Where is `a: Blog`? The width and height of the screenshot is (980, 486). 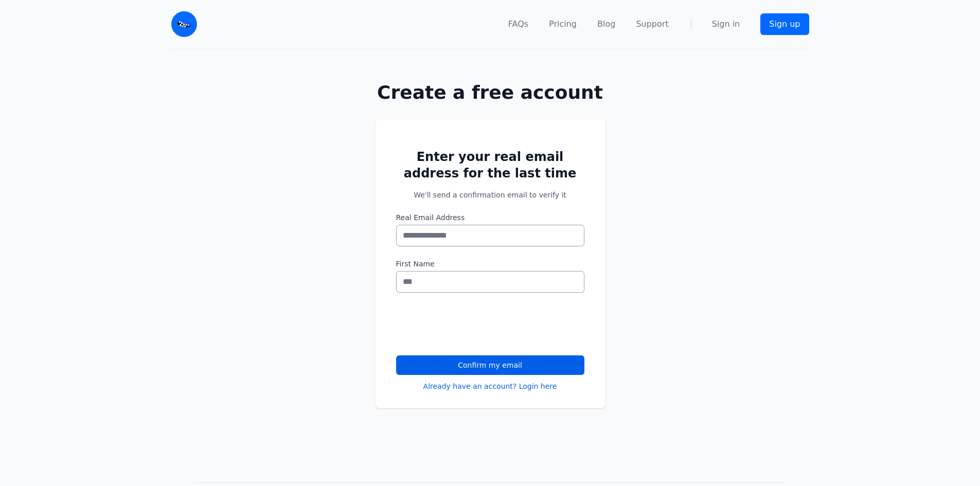
a: Blog is located at coordinates (606, 24).